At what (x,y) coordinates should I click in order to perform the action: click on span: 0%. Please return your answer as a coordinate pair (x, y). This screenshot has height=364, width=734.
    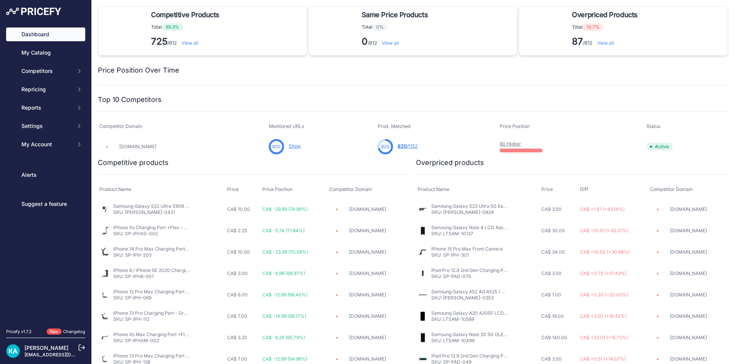
    Looking at the image, I should click on (380, 27).